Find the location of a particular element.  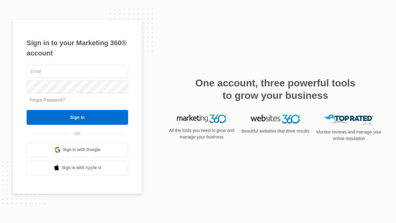

span: Sign in with Google is located at coordinates (82, 149).